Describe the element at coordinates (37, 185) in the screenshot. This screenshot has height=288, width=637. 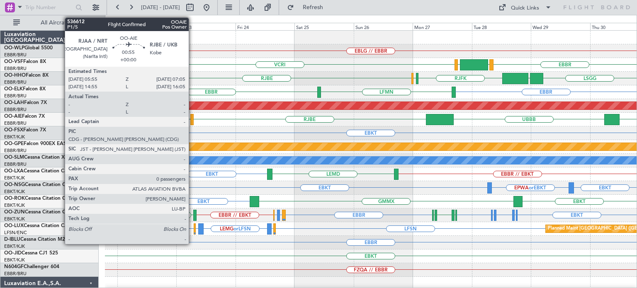
I see `a: OO-NSGCessna Citation CJ4` at that location.